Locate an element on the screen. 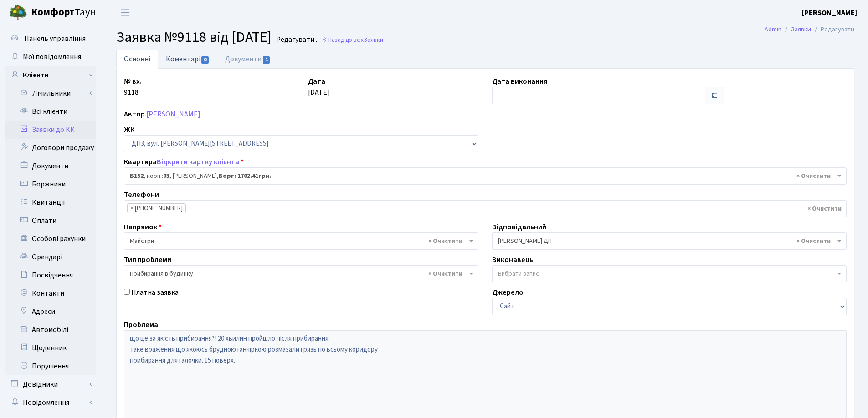 The height and width of the screenshot is (418, 868). a: Коментарі is located at coordinates (188, 59).